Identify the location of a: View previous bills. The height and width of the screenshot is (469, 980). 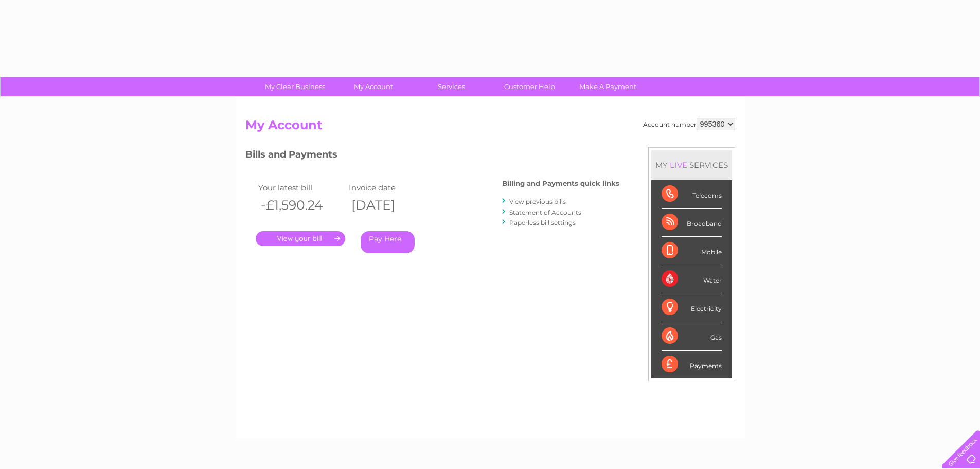
(538, 202).